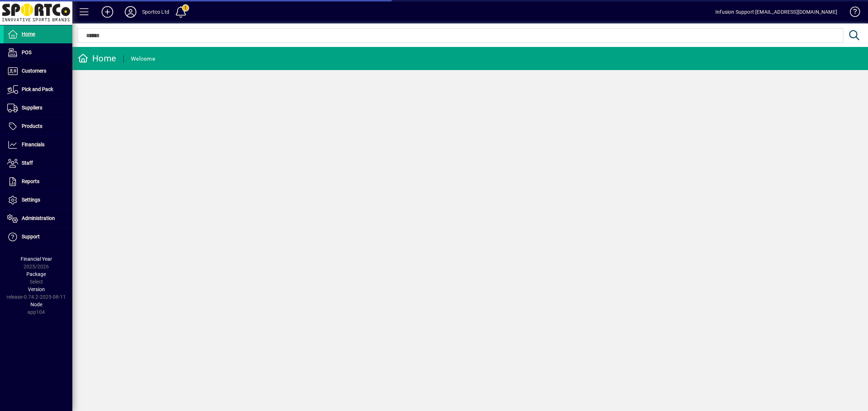  What do you see at coordinates (852, 13) in the screenshot?
I see `a: Knowledge Base` at bounding box center [852, 13].